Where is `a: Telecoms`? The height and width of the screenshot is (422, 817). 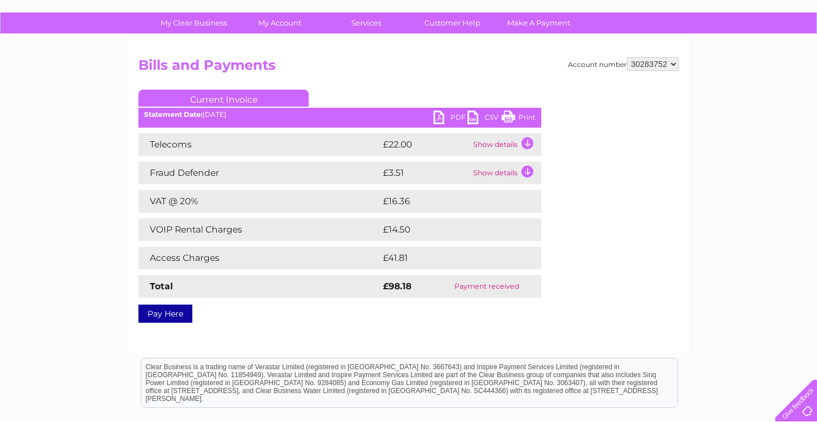 a: Telecoms is located at coordinates (695, 52).